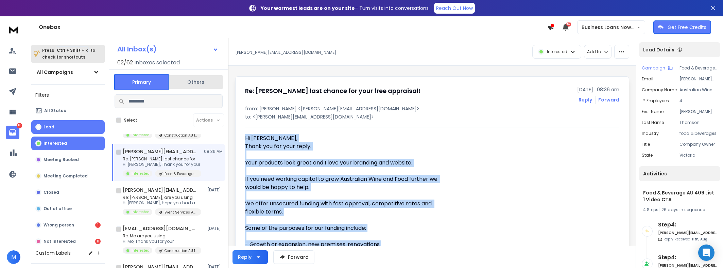  Describe the element at coordinates (51, 192) in the screenshot. I see `p: Closed` at that location.